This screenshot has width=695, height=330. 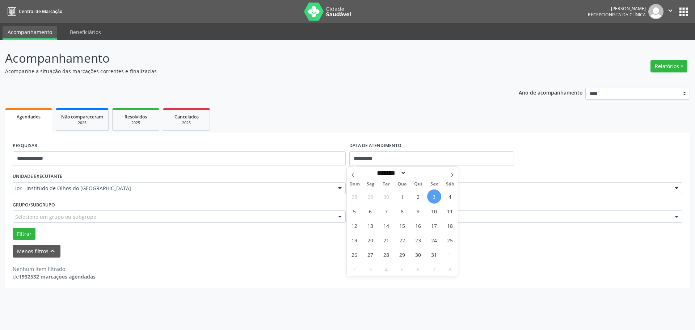 What do you see at coordinates (434, 196) in the screenshot?
I see `span: Outubro 3, 2025` at bounding box center [434, 196].